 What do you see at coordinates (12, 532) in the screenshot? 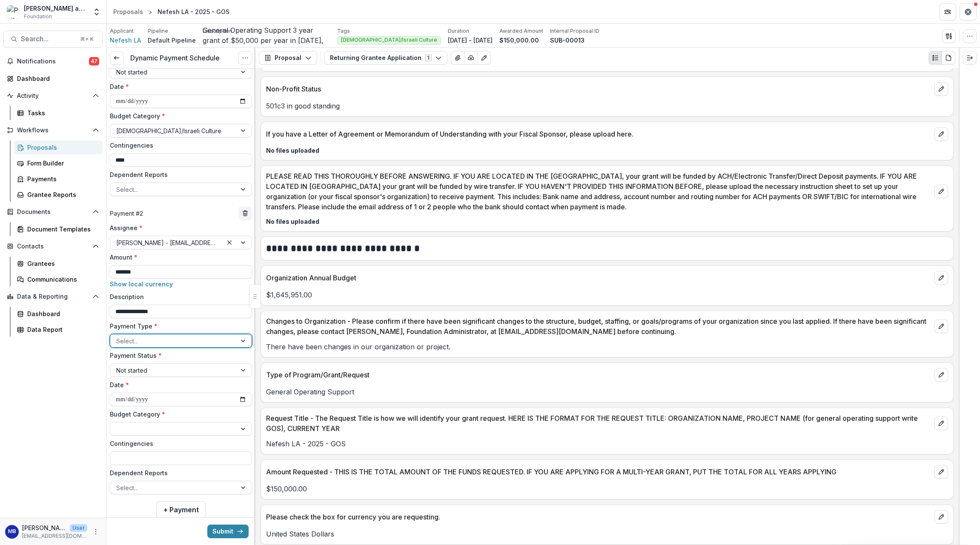
I see `div: Melissa Bemel` at bounding box center [12, 532].